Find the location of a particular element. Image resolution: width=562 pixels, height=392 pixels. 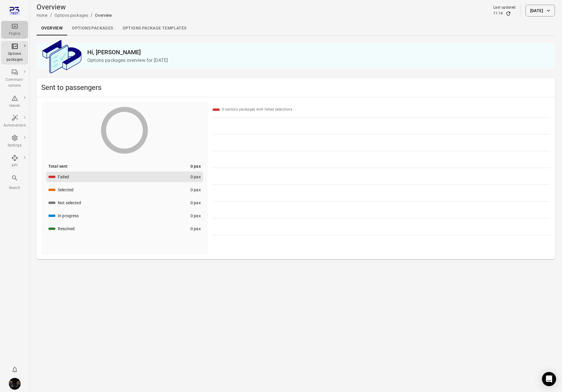

div: Total sent is located at coordinates (58, 166).